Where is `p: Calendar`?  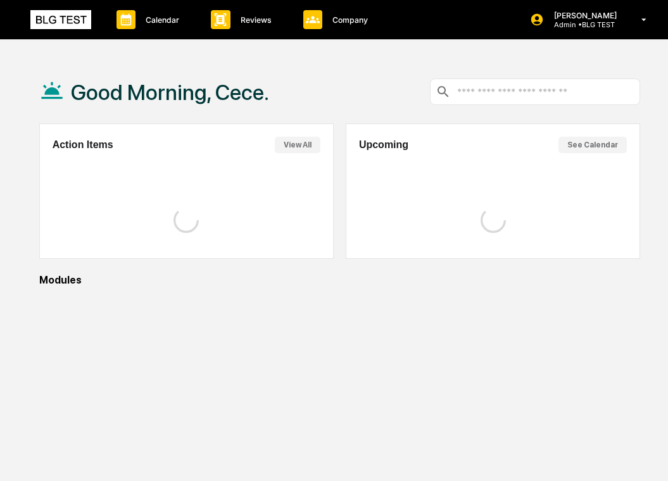 p: Calendar is located at coordinates (160, 20).